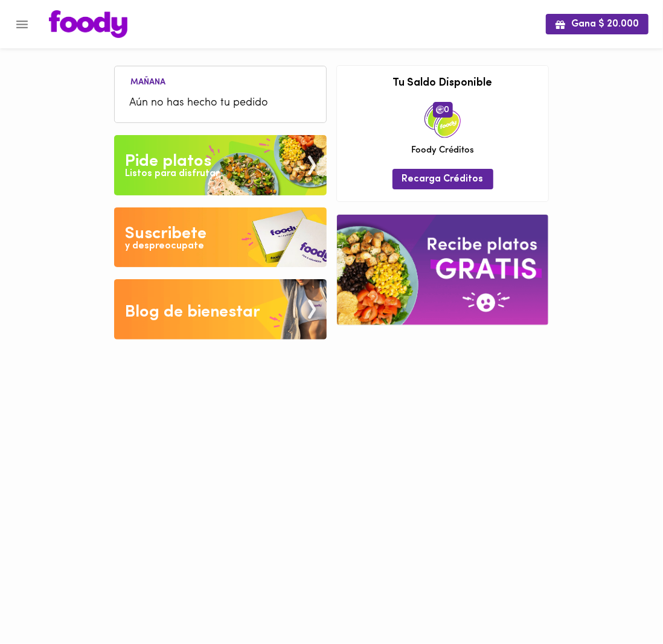 The image size is (663, 644). I want to click on img: Blog de bienestar, so click(220, 309).